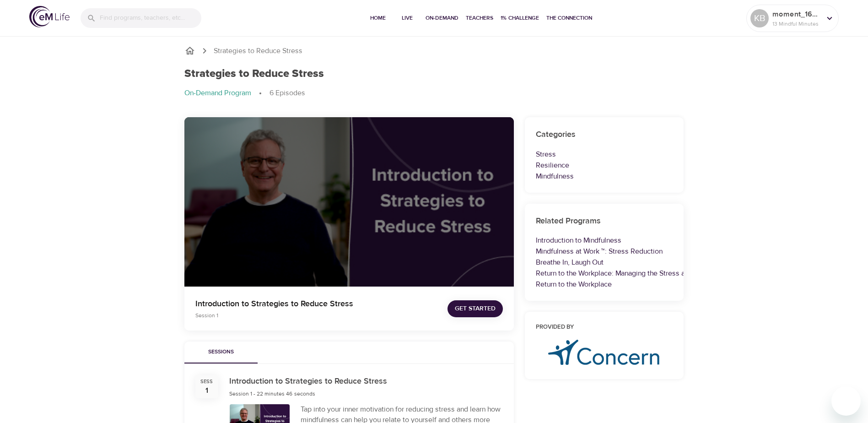  I want to click on div: Sess, so click(206, 382).